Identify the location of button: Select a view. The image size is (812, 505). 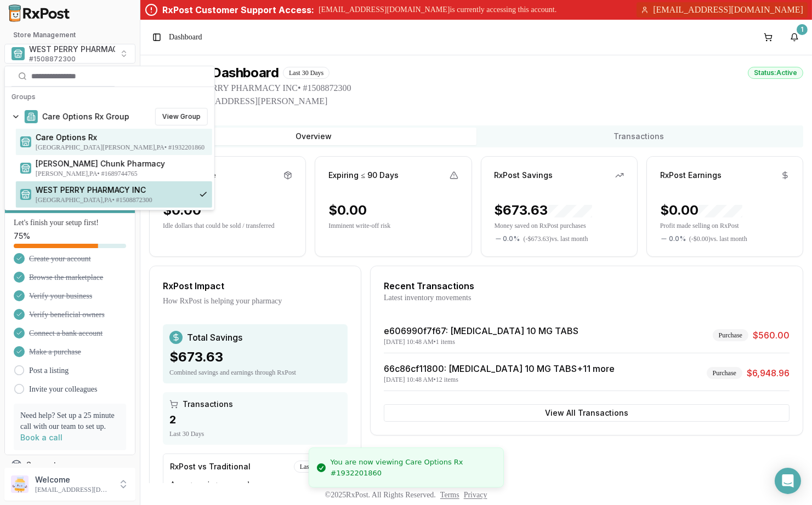
(69, 54).